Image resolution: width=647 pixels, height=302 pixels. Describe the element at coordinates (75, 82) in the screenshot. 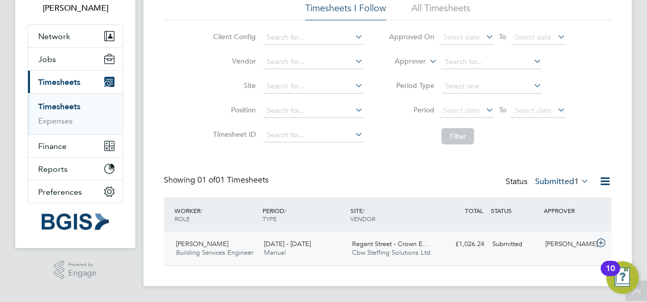

I see `button: Timesheets` at that location.